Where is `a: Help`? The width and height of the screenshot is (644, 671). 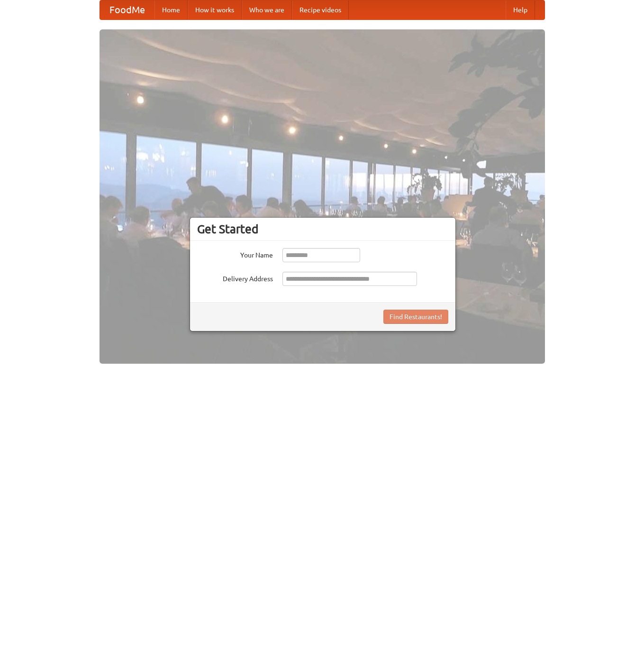
a: Help is located at coordinates (520, 10).